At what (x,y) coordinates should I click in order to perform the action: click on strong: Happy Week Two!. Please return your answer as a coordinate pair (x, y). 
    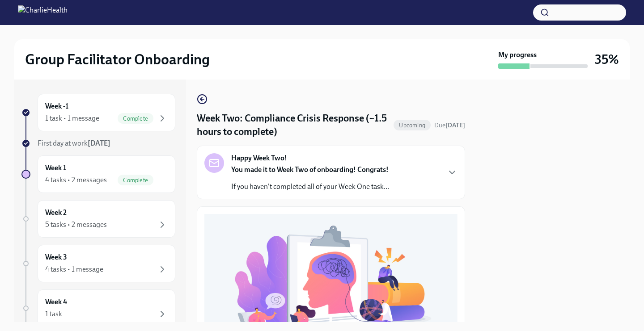
    Looking at the image, I should click on (259, 158).